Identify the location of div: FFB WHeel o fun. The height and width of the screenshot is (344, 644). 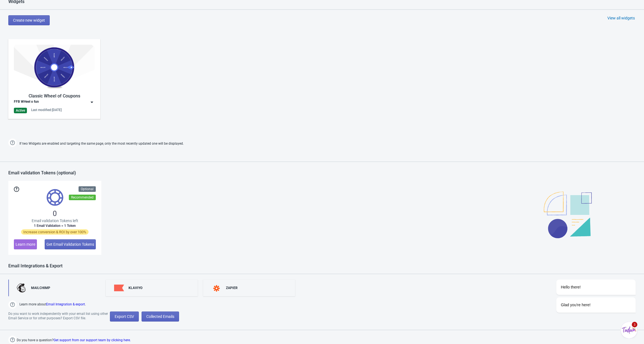
(26, 103).